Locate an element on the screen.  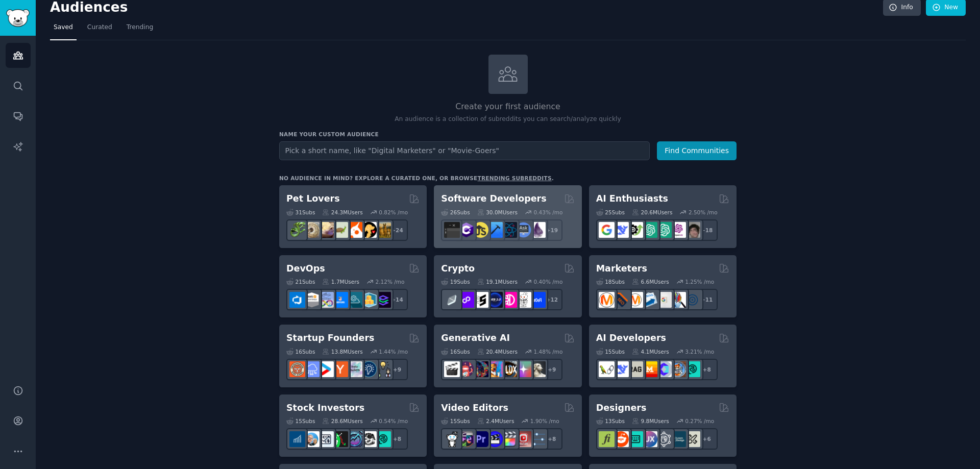
div: + 14 is located at coordinates (397, 300).